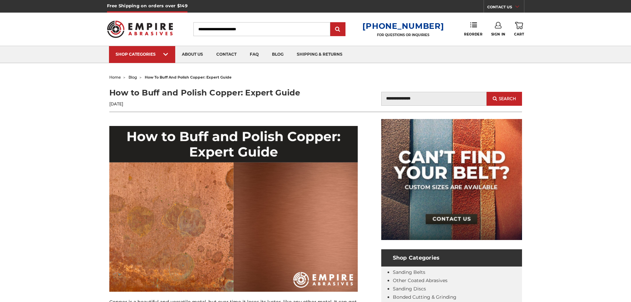 Image resolution: width=631 pixels, height=302 pixels. Describe the element at coordinates (403, 35) in the screenshot. I see `p: FOR QUESTIONS OR INQUIRIES` at that location.